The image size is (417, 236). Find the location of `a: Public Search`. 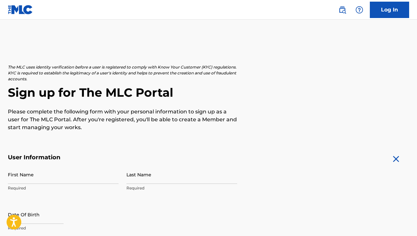

a: Public Search is located at coordinates (342, 10).